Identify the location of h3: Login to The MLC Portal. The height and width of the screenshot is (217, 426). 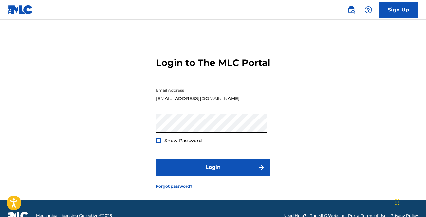
(213, 63).